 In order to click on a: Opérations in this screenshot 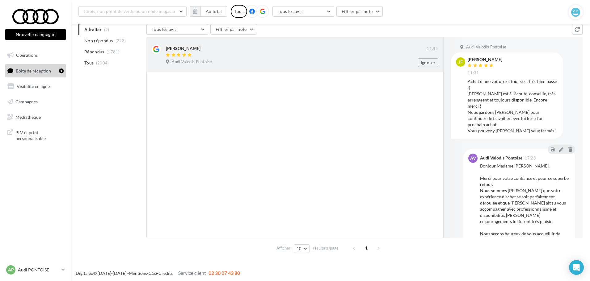, I will do `click(36, 55)`.